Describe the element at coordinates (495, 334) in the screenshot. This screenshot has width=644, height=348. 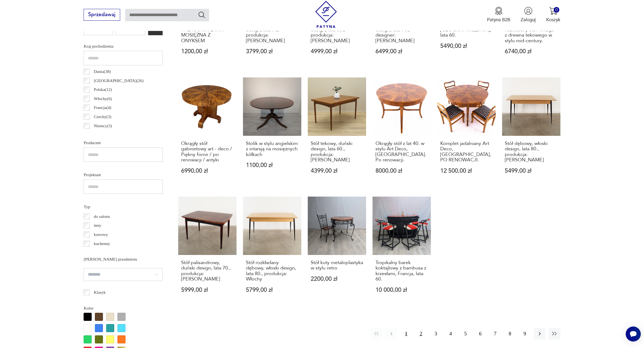
I see `button: 7` at that location.